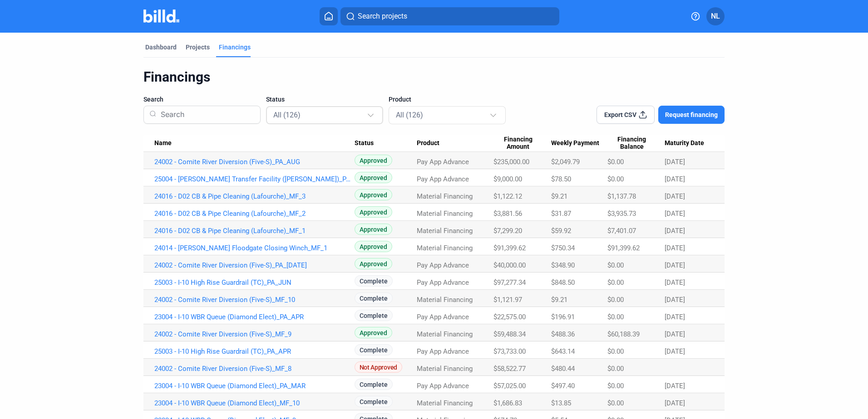  I want to click on span: $3,935.73, so click(622, 214).